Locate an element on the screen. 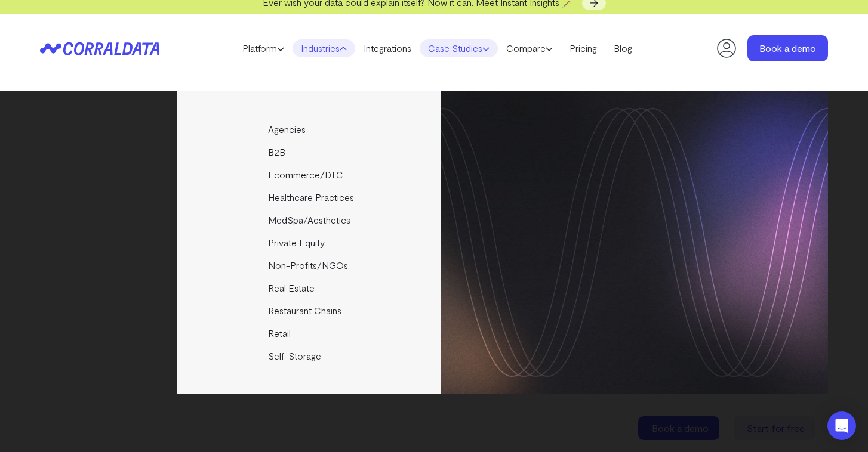  a: Ecommerce/DTC is located at coordinates (309, 175).